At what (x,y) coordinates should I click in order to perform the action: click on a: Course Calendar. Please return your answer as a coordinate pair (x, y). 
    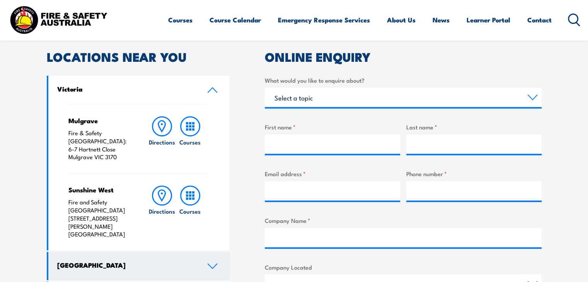
    Looking at the image, I should click on (235, 20).